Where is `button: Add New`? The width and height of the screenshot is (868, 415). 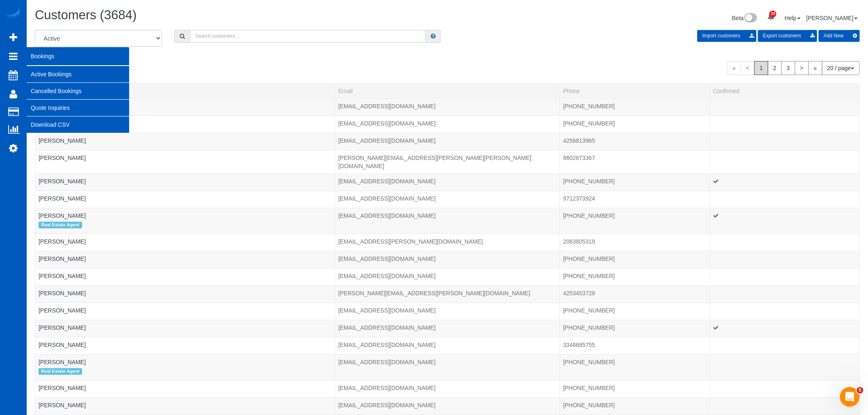 button: Add New is located at coordinates (839, 36).